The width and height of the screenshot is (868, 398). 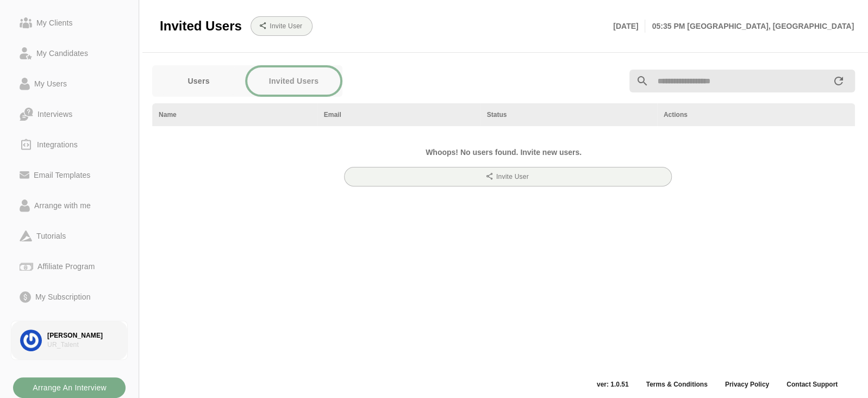 What do you see at coordinates (201, 26) in the screenshot?
I see `span: Invited Users` at bounding box center [201, 26].